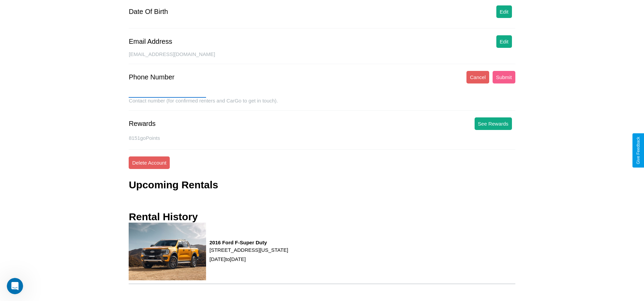 This screenshot has width=644, height=301. What do you see at coordinates (152, 77) in the screenshot?
I see `div: Phone Number` at bounding box center [152, 77].